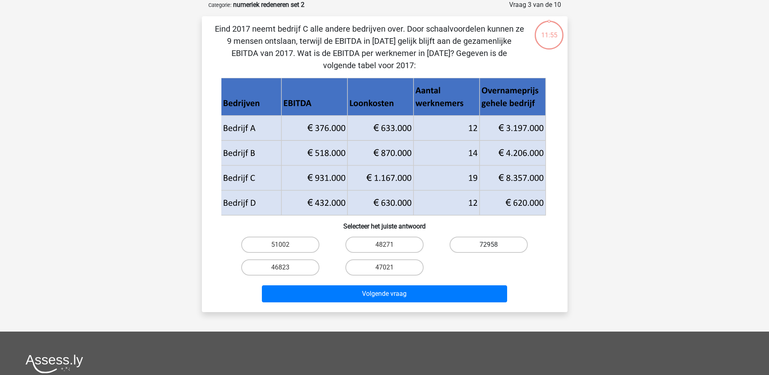 The height and width of the screenshot is (375, 769). What do you see at coordinates (384, 293) in the screenshot?
I see `button: Volgende vraag` at bounding box center [384, 293].